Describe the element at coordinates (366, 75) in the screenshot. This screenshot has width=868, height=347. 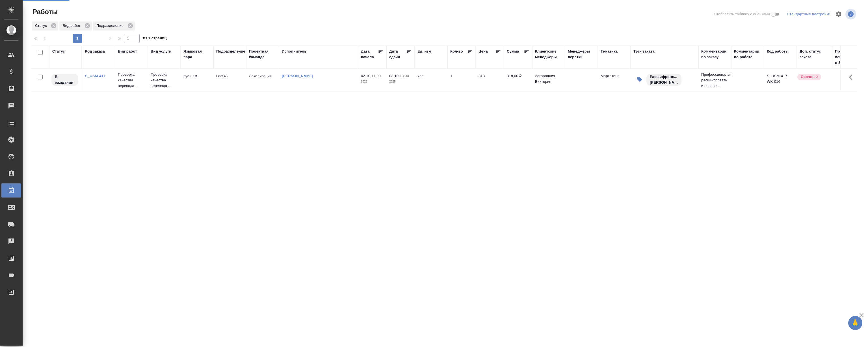
I see `p: 02.10,` at that location.